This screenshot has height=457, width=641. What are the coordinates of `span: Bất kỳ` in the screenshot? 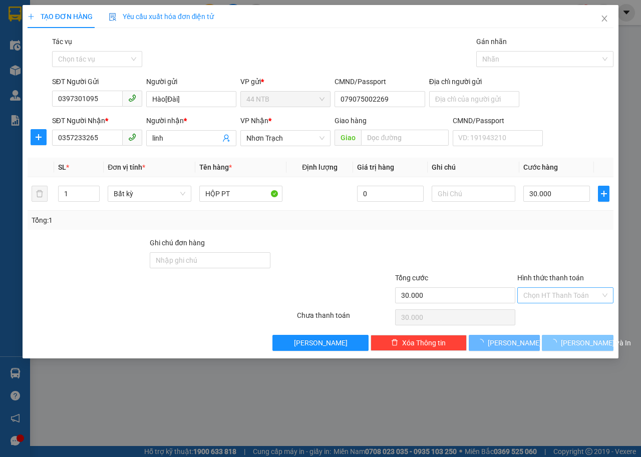 It's located at (149, 194).